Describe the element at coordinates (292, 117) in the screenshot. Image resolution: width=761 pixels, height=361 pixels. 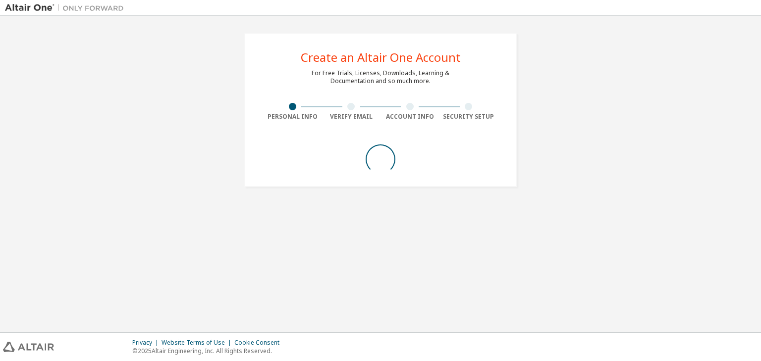
I see `div: Personal Info` at that location.